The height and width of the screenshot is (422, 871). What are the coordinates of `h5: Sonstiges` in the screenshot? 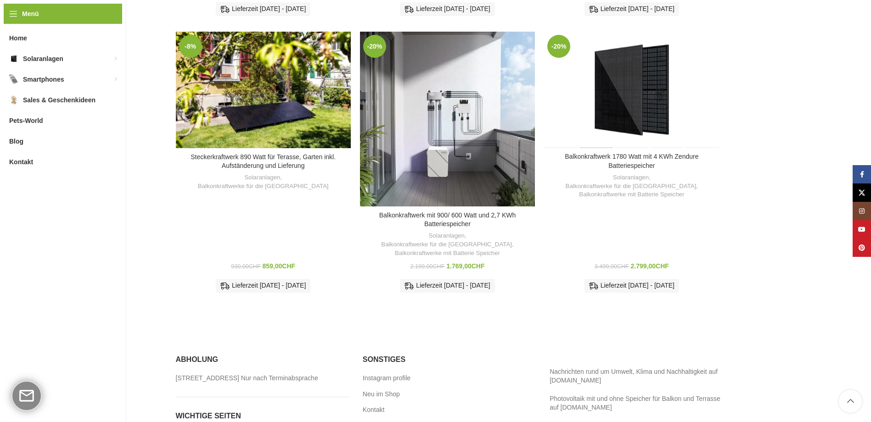 It's located at (449, 360).